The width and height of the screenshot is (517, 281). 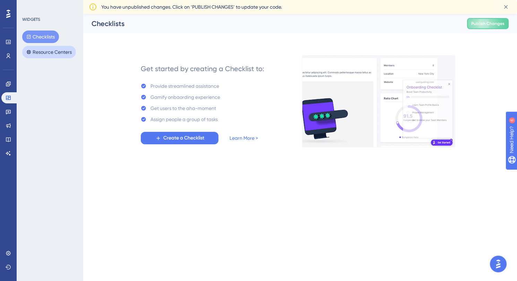 I want to click on div: Checklists, so click(x=270, y=24).